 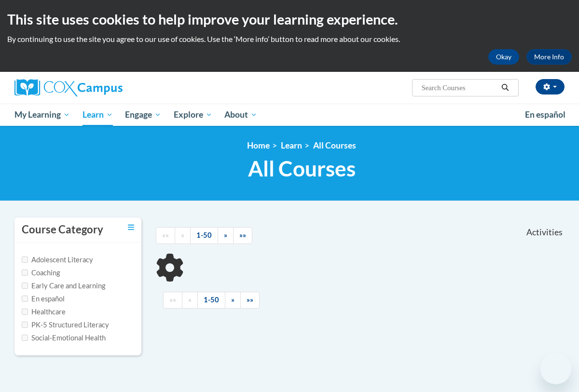 I want to click on label: Adolescent Literacy, so click(x=58, y=260).